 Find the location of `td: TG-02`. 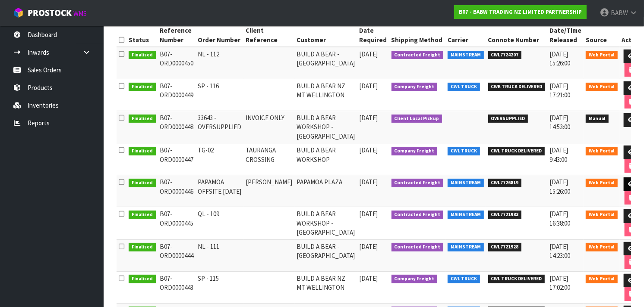

td: TG-02 is located at coordinates (220, 159).